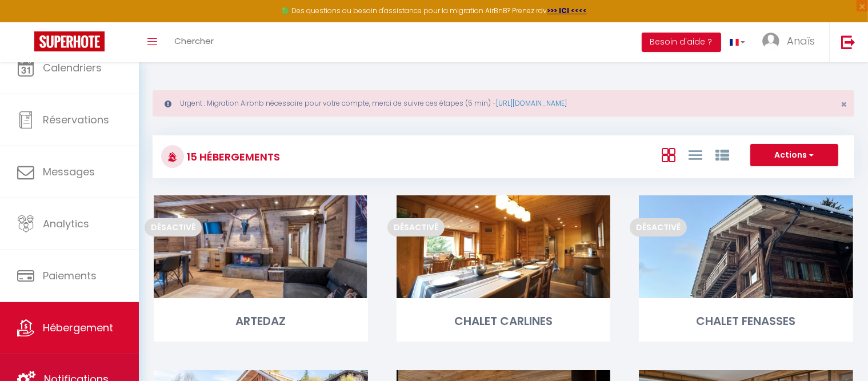 Image resolution: width=868 pixels, height=381 pixels. I want to click on span: Chercher, so click(194, 41).